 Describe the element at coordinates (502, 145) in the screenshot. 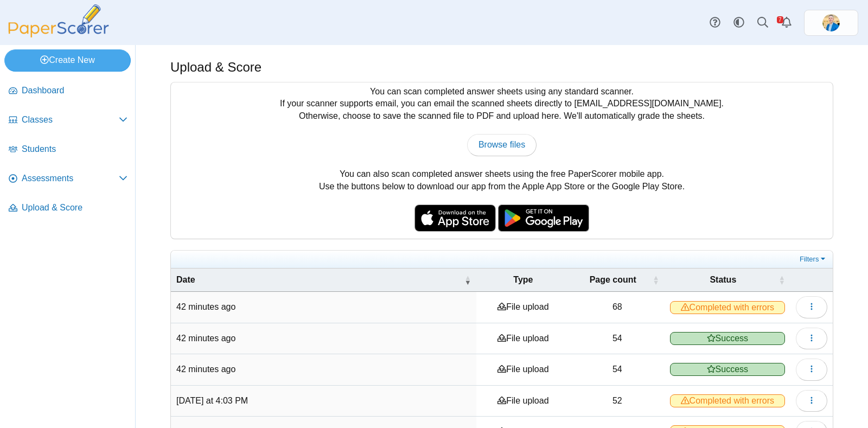

I see `span: Browse files` at that location.